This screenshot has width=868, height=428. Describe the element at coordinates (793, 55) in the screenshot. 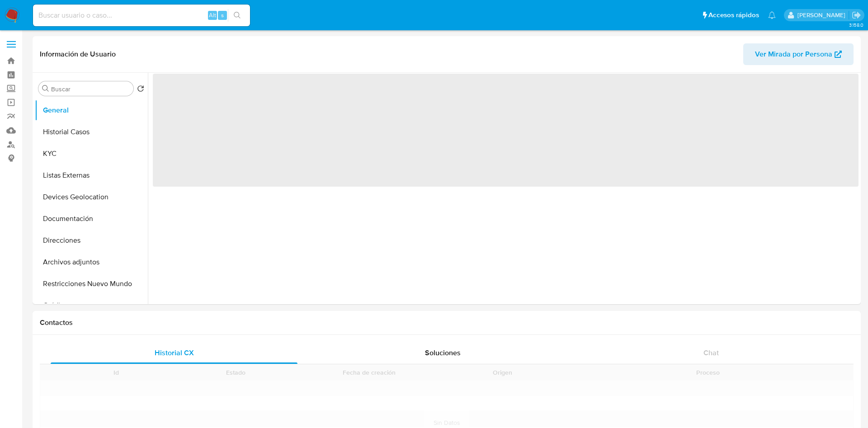

I see `span: Ver Mirada por Persona` at that location.